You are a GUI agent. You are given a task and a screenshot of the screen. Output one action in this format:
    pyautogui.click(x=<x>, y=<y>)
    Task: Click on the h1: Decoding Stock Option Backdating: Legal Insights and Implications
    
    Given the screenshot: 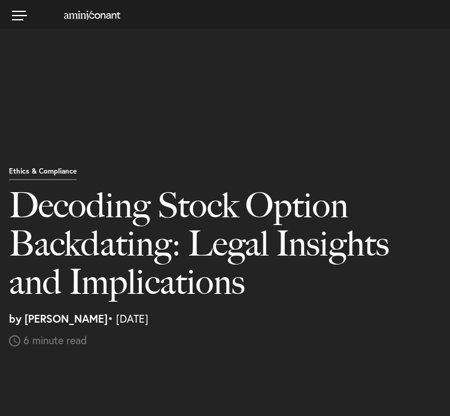 What is the action you would take?
    pyautogui.click(x=214, y=250)
    